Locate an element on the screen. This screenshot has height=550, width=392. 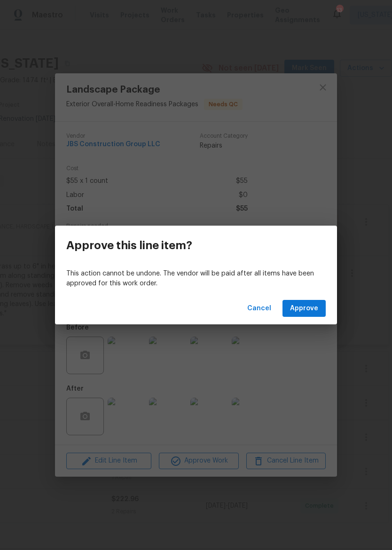
span: Approve is located at coordinates (304, 309).